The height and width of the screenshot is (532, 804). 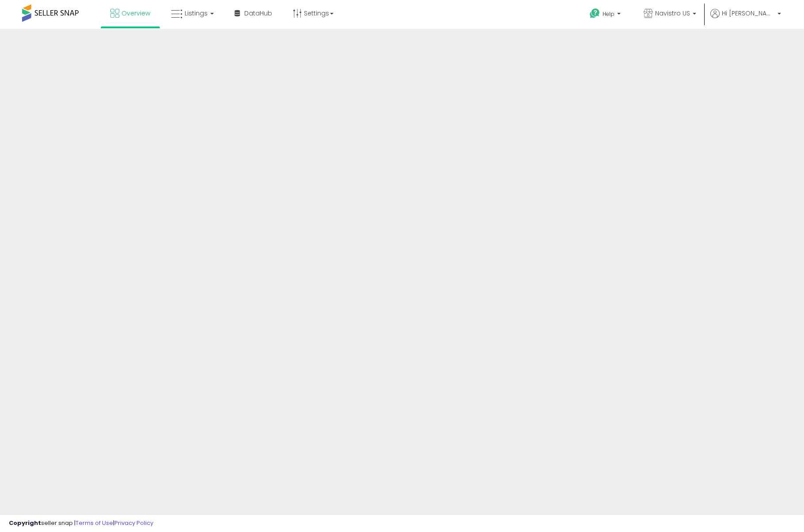 I want to click on i: Get Help, so click(x=595, y=13).